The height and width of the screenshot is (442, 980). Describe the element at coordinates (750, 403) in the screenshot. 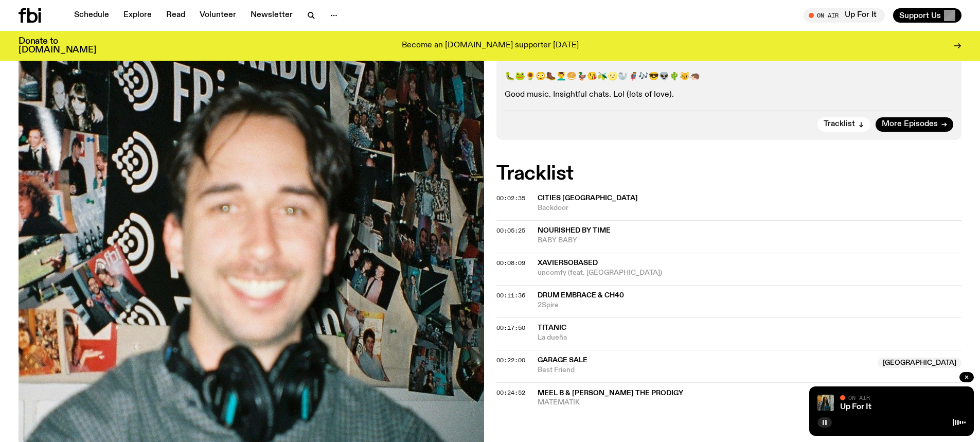

I see `span: MATEMATIK` at that location.